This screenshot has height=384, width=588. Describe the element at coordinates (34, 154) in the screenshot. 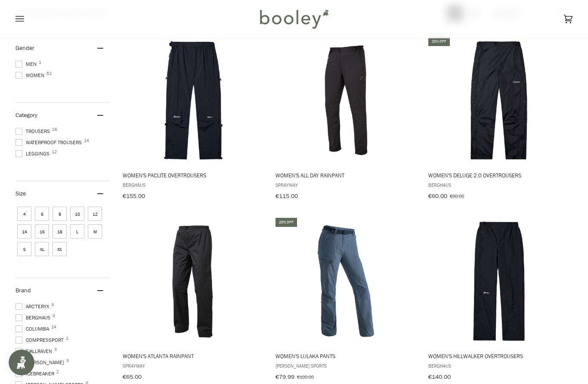

I see `span: Leggings` at that location.